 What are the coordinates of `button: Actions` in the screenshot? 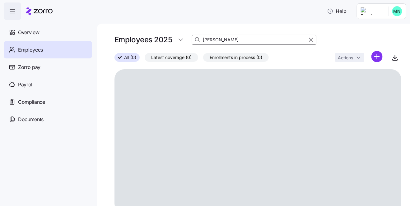 It's located at (350, 58).